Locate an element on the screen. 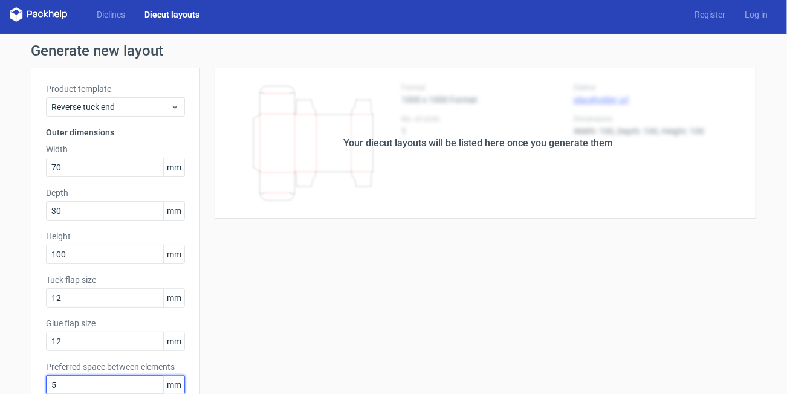 Image resolution: width=787 pixels, height=394 pixels. a: Register is located at coordinates (709, 15).